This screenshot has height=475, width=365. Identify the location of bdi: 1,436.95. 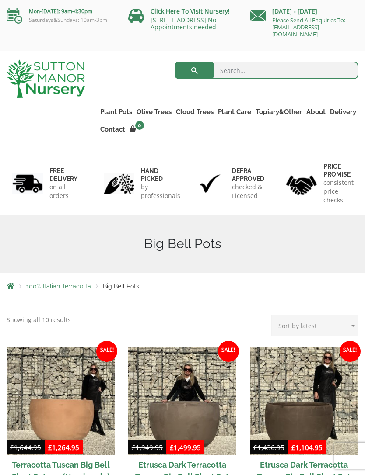
(268, 448).